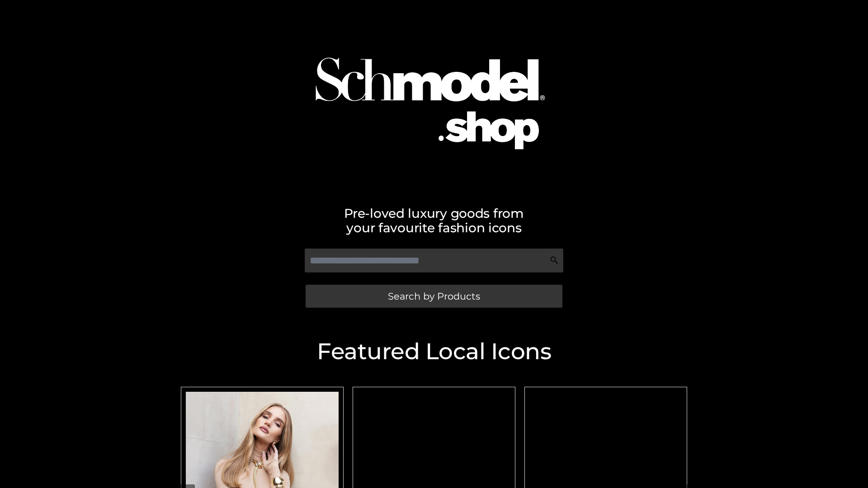 The height and width of the screenshot is (488, 868). What do you see at coordinates (434, 296) in the screenshot?
I see `span: Search by Products` at bounding box center [434, 296].